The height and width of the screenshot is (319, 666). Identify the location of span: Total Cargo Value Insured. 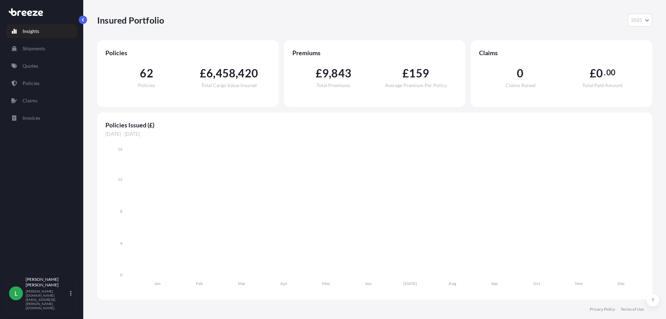
(229, 85).